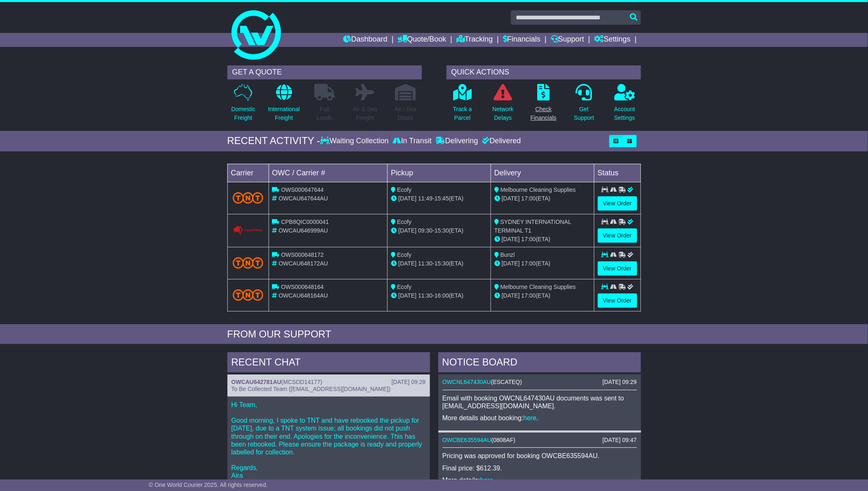  Describe the element at coordinates (413, 141) in the screenshot. I see `div: In Transit` at that location.